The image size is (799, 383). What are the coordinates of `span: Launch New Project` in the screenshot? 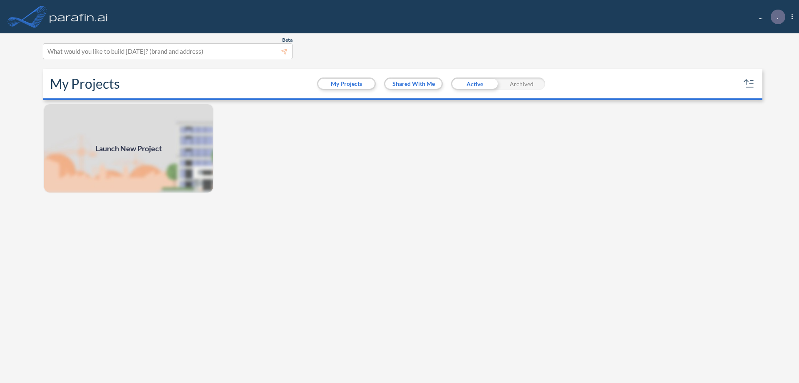 It's located at (129, 148).